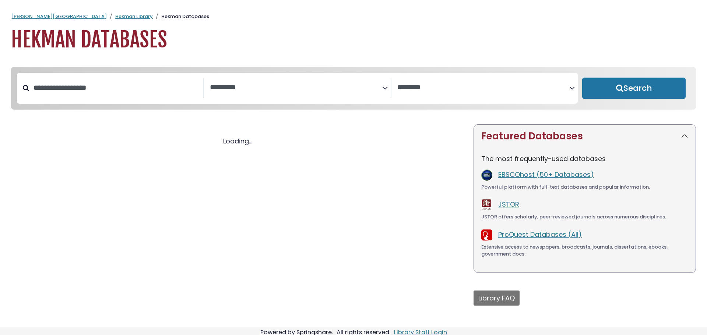 Image resolution: width=707 pixels, height=335 pixels. I want to click on input: Search database by title or keyword, so click(116, 88).